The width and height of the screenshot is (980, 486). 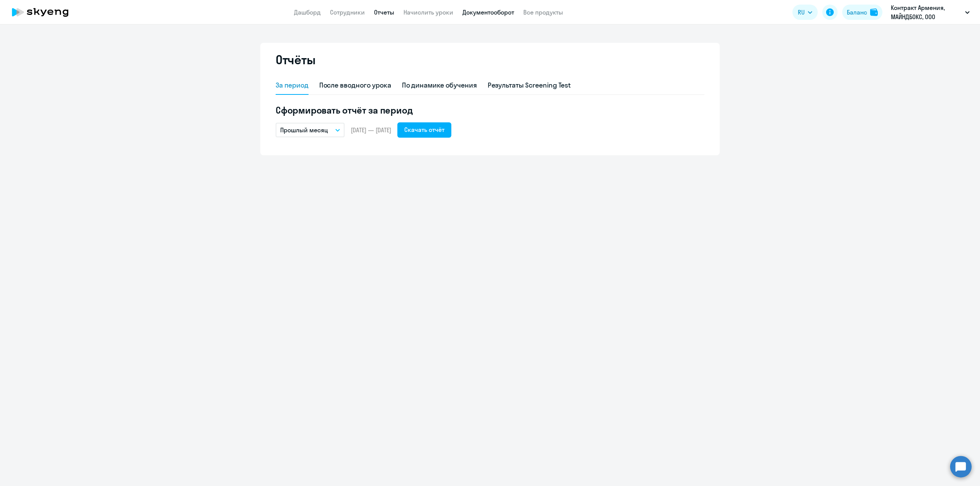 I want to click on div: Результаты Screening Test, so click(x=530, y=85).